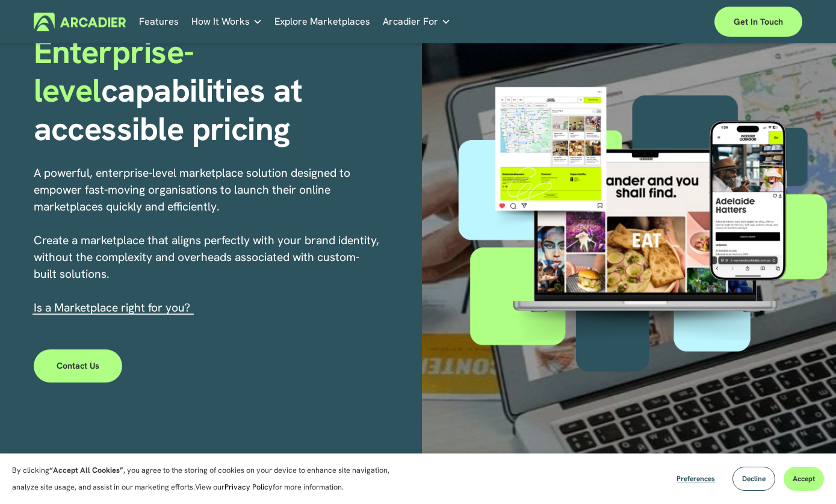  What do you see at coordinates (80, 21) in the screenshot?
I see `img: Arcadier` at bounding box center [80, 21].